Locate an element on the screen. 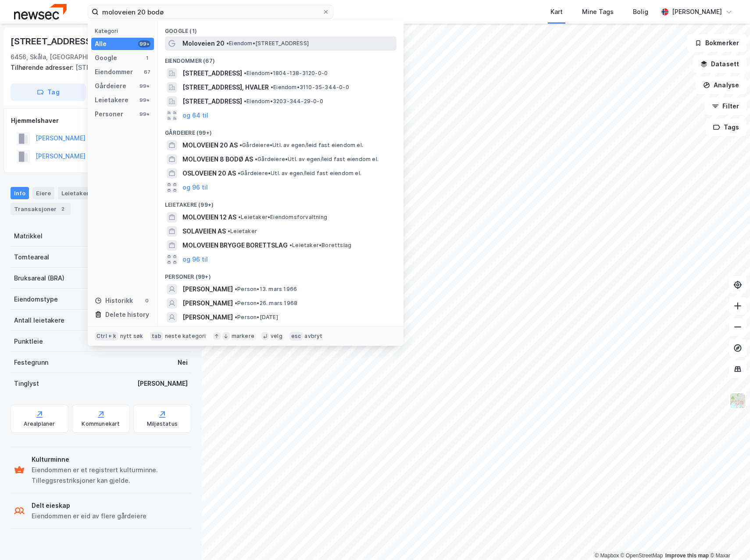 The width and height of the screenshot is (750, 560). span: Tilhørende adresser: is located at coordinates (43, 67).